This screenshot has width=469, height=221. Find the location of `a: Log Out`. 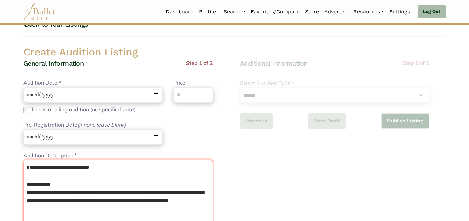

a: Log Out is located at coordinates (431, 12).